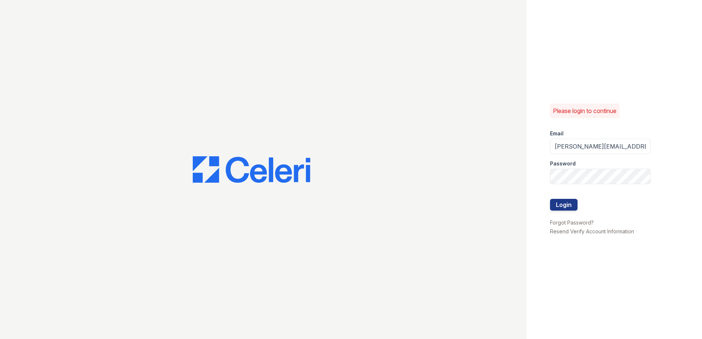 This screenshot has height=339, width=702. Describe the element at coordinates (572, 223) in the screenshot. I see `a: Forgot Password?` at that location.